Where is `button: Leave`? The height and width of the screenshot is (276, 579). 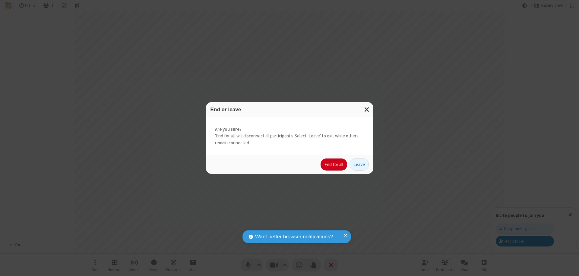 button: Leave is located at coordinates (359, 165).